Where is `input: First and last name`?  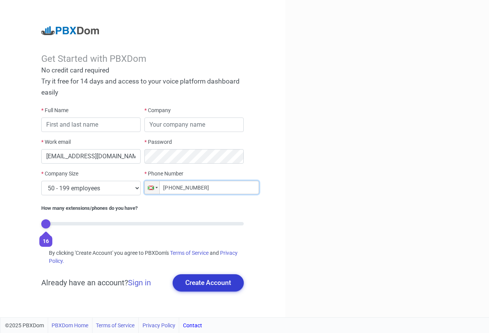
input: First and last name is located at coordinates (91, 125).